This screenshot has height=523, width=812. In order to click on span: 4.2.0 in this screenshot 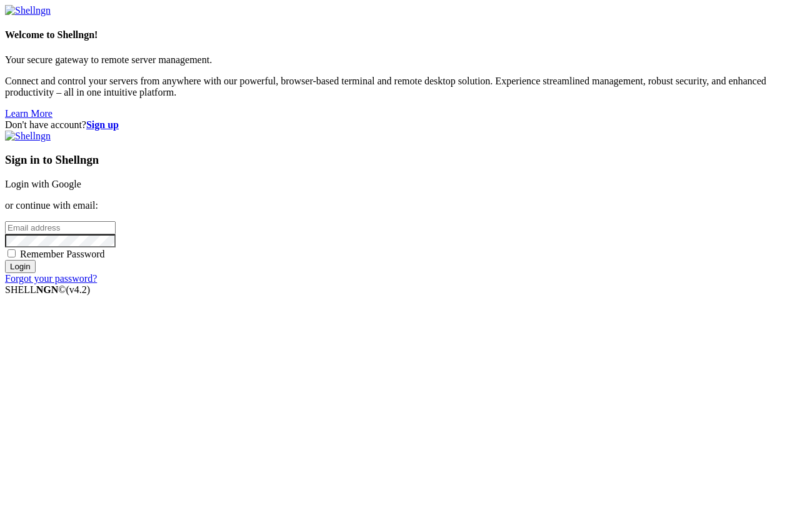, I will do `click(78, 290)`.